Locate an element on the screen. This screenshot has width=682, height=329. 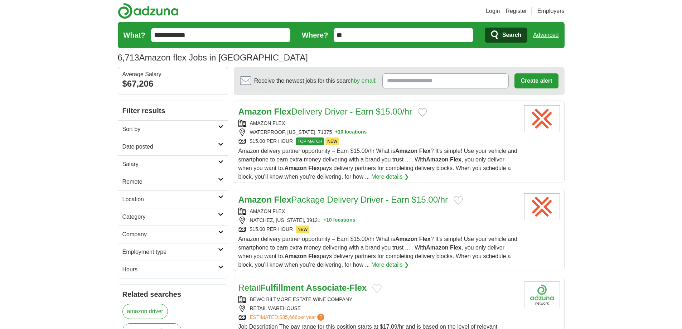
a: Register is located at coordinates (516, 11).